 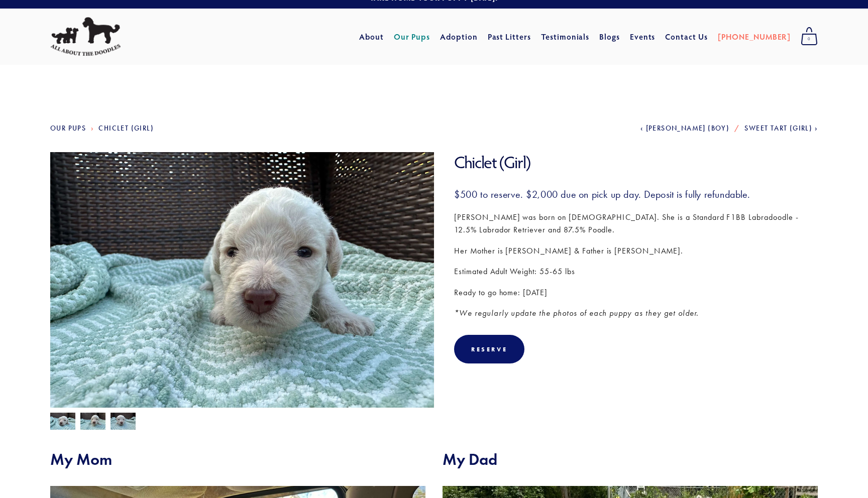 What do you see at coordinates (509, 36) in the screenshot?
I see `a: Past Litters` at bounding box center [509, 36].